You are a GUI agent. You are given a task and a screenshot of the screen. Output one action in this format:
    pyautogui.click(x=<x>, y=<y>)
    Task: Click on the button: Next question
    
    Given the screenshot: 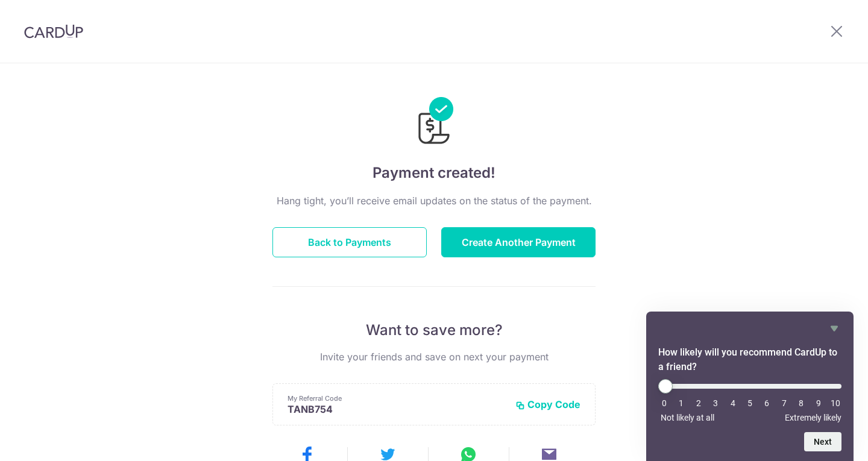 What is the action you would take?
    pyautogui.click(x=823, y=442)
    